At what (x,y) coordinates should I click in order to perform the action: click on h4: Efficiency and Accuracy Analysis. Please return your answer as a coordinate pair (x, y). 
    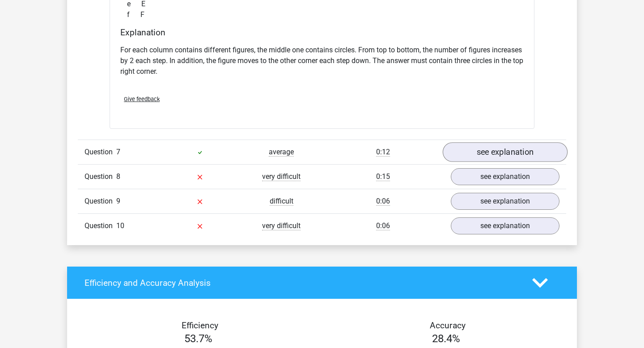
    Looking at the image, I should click on (301, 283).